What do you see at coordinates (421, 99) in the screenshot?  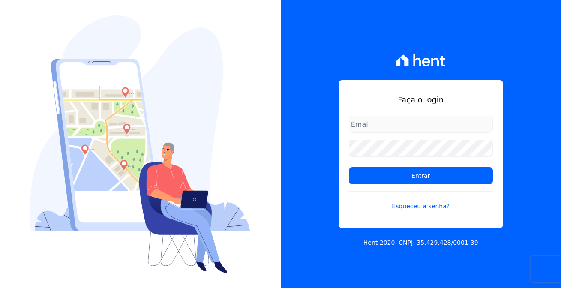 I see `h1: Faça o login` at bounding box center [421, 99].